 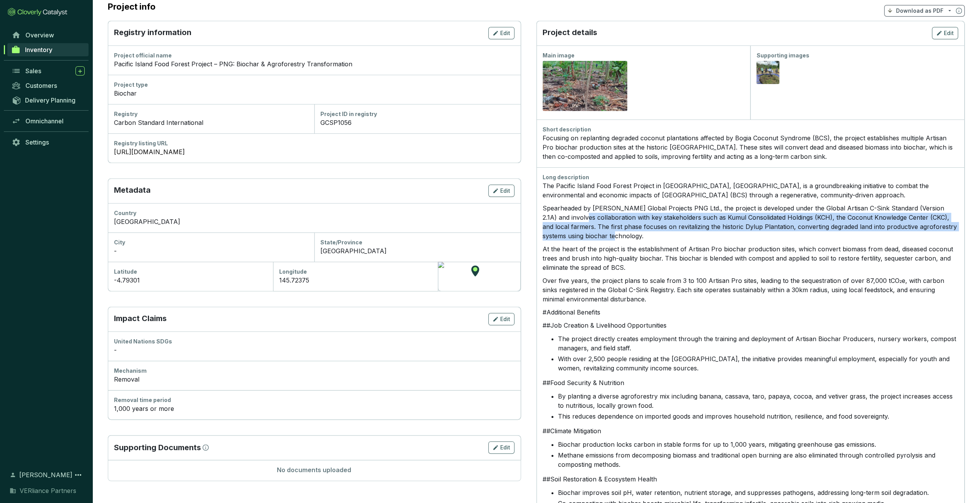 I want to click on div: United Nations SDGs, so click(x=315, y=342).